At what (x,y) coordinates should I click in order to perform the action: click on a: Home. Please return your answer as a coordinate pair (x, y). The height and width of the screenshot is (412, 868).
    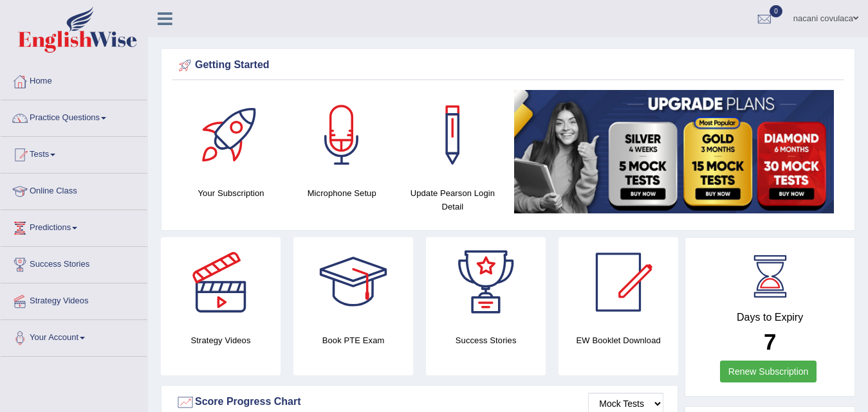
    Looking at the image, I should click on (74, 79).